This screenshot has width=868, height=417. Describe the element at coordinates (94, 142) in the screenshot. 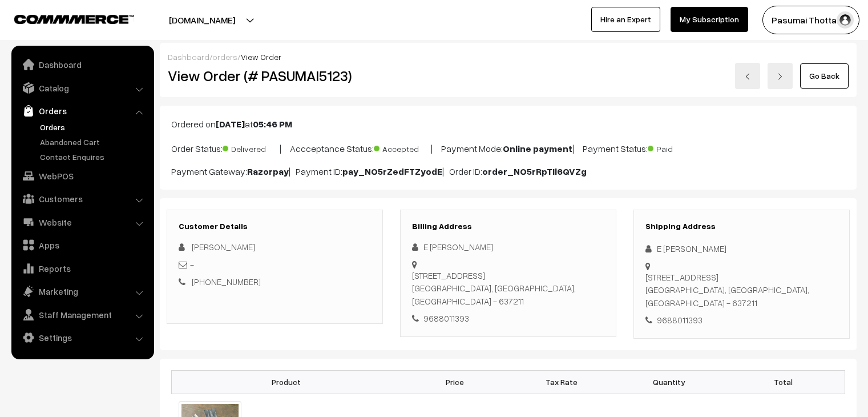

I see `a: Abandoned Cart` at that location.